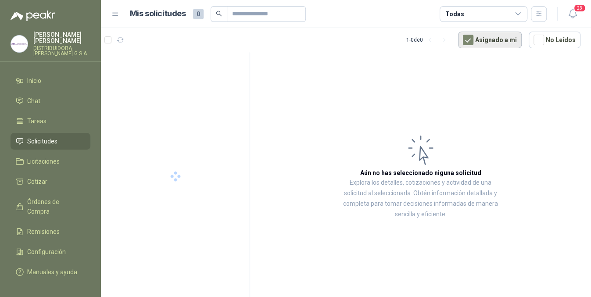  Describe the element at coordinates (490, 40) in the screenshot. I see `button: Asignado a mi` at that location.